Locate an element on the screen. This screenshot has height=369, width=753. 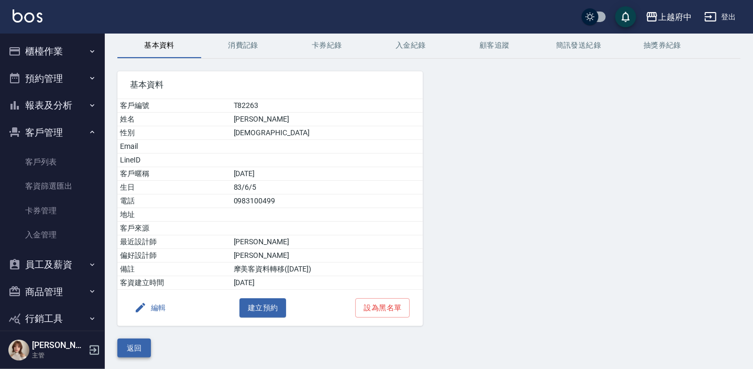
button: 報表及分析 is located at coordinates (52, 105).